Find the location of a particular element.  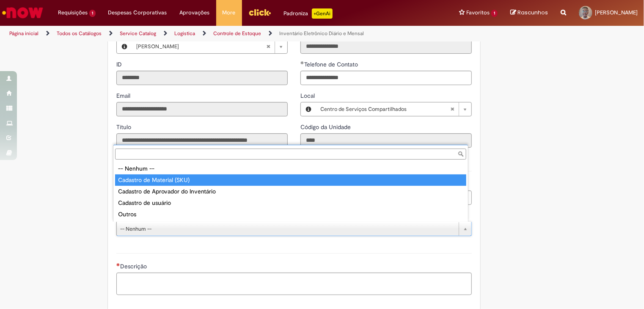

div: Cadastro de usuário is located at coordinates (291, 203).